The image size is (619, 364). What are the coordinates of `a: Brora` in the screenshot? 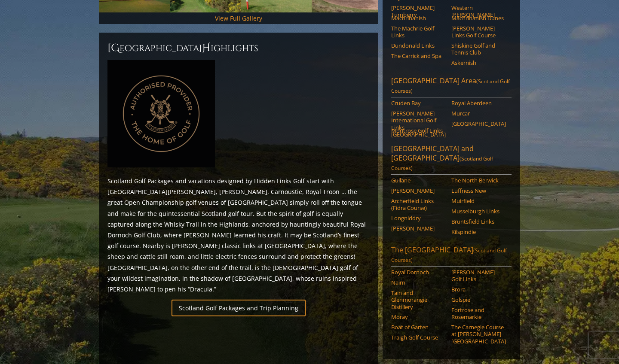 It's located at (478, 289).